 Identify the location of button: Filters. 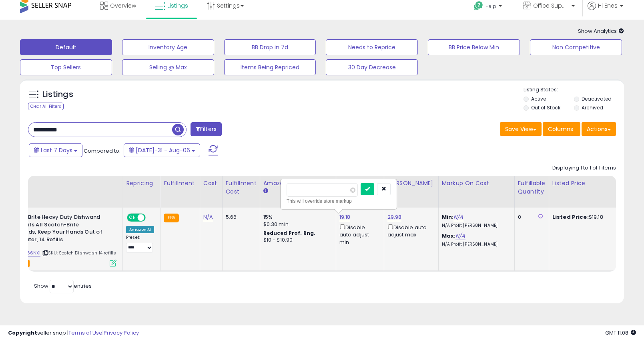
(206, 129).